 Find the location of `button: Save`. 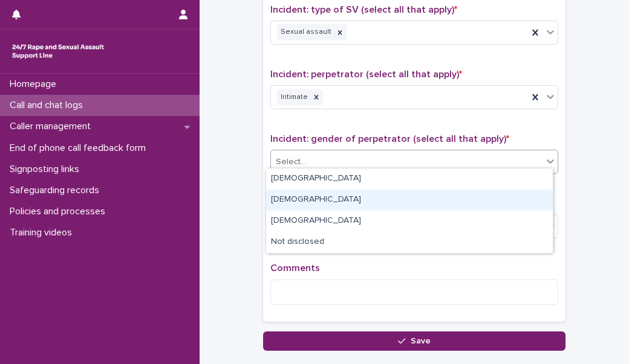

button: Save is located at coordinates (414, 341).